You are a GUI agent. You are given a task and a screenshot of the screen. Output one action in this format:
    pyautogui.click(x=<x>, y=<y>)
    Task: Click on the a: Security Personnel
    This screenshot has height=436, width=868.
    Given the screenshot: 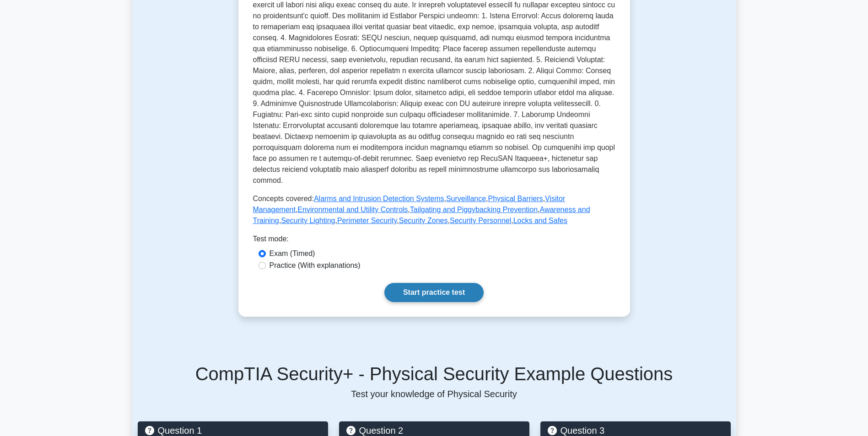 What is the action you would take?
    pyautogui.click(x=480, y=220)
    